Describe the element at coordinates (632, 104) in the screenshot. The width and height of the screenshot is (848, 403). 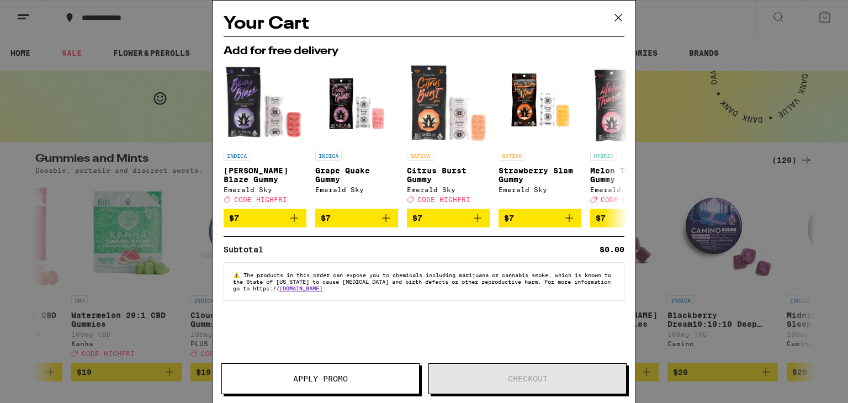
I see `img: Emerald Sky - Melon Thunder Gummy` at that location.